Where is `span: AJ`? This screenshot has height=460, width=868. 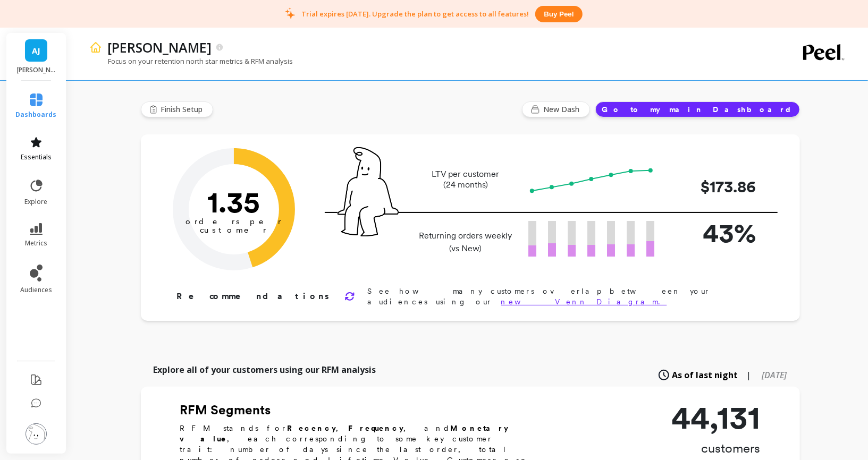
span: AJ is located at coordinates (36, 50).